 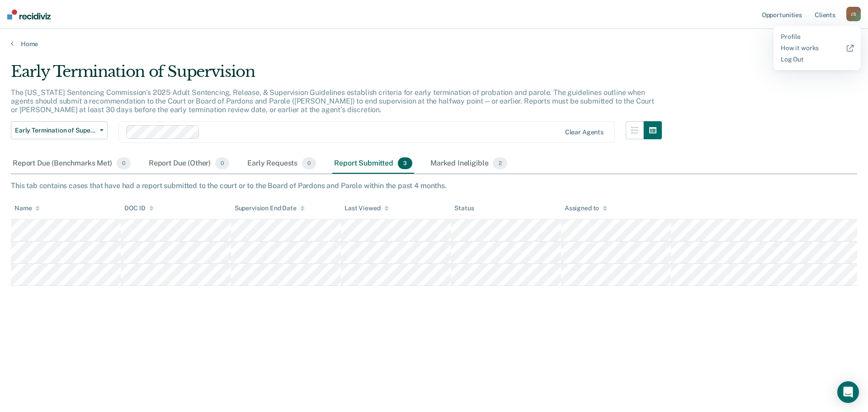 I want to click on div: Report Submitted3, so click(x=373, y=164).